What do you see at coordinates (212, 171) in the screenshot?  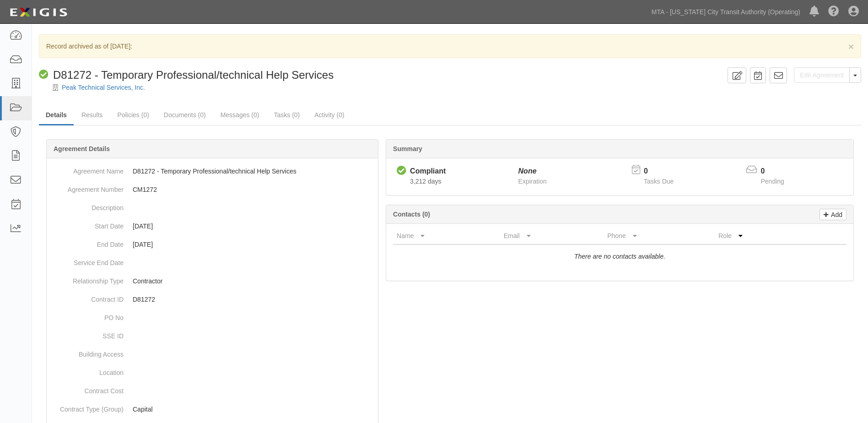 I see `dd: D81272 - Temporary Professional/technical Help Services` at bounding box center [212, 171].